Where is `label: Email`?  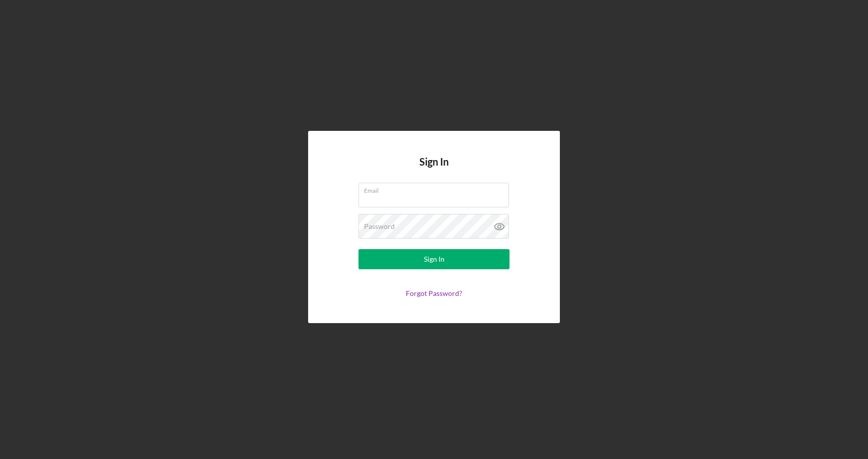 label: Email is located at coordinates (436, 189).